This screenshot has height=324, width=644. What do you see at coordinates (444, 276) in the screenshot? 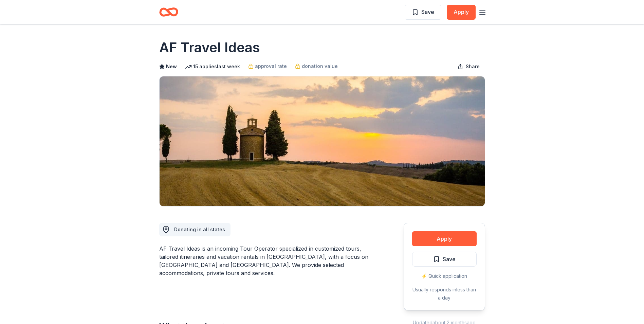
I see `div: ⚡️ Quick application` at bounding box center [444, 276].